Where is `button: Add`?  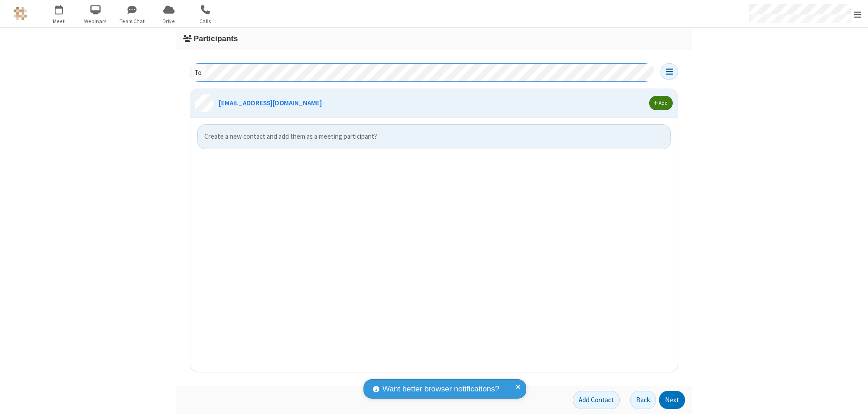 button: Add is located at coordinates (661, 102).